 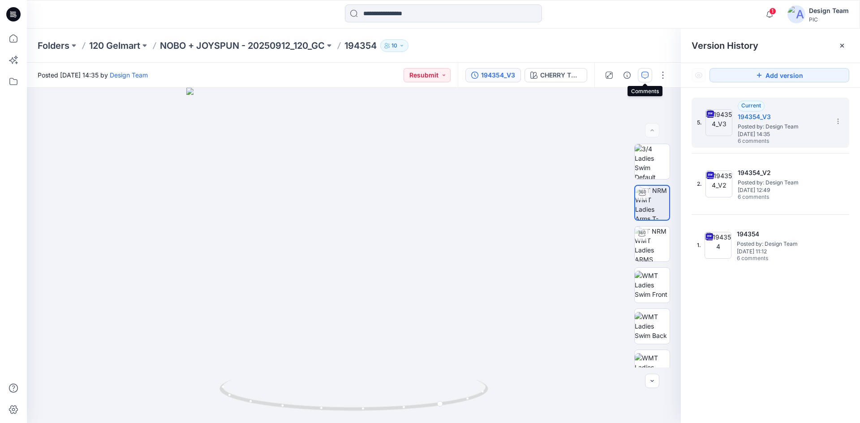 I want to click on span: 1., so click(x=699, y=245).